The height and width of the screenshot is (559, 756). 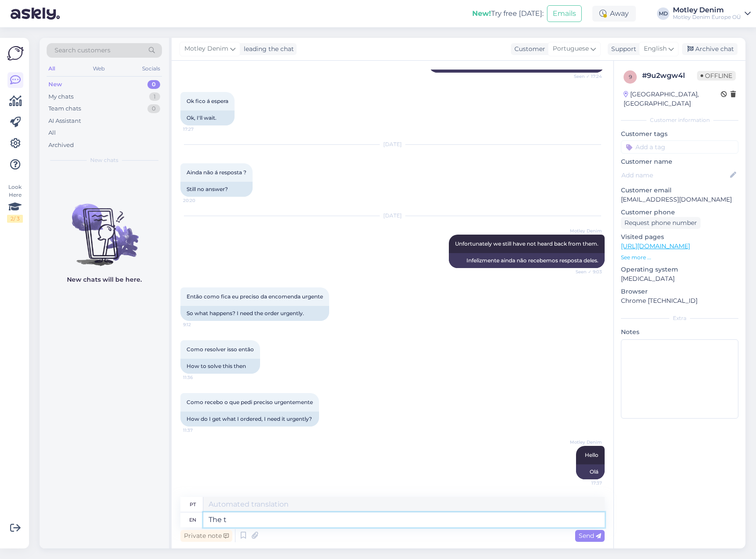 I want to click on div: Archive chat, so click(x=710, y=49).